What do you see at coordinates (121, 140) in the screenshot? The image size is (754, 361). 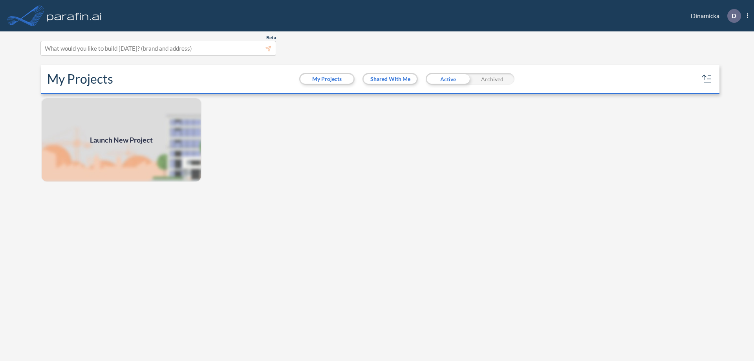 I see `img: add` at bounding box center [121, 140].